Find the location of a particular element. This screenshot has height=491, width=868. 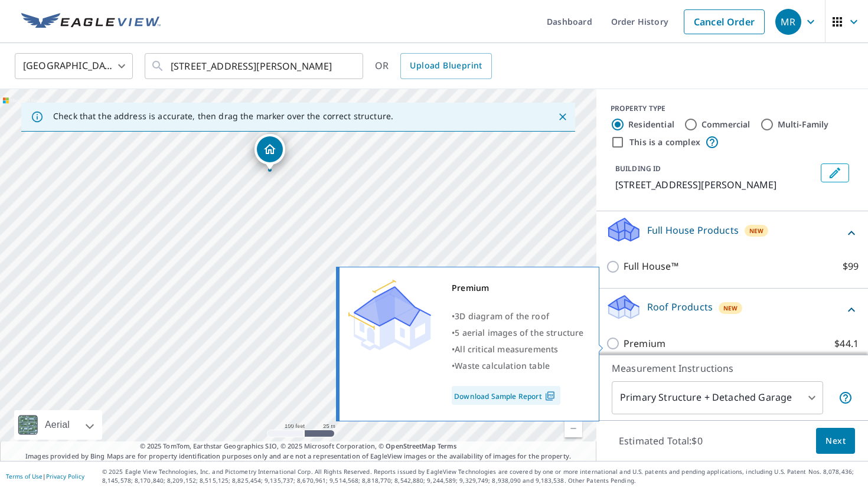

span: © 2025 TomTom, Earthstar Geographics SIO, © 2025 Microsoft Corporation, © is located at coordinates (298, 446).